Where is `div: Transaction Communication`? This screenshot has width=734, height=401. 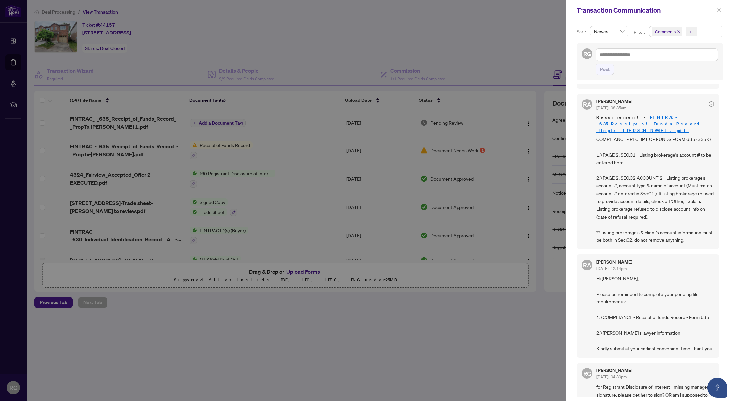 div: Transaction Communication is located at coordinates (646, 10).